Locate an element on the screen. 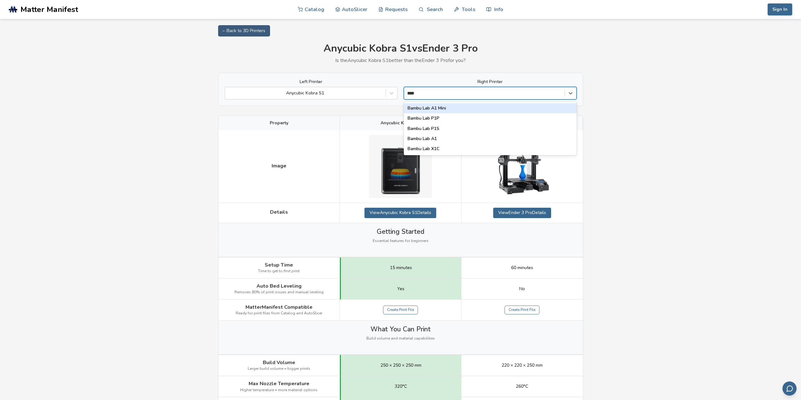  span: Image is located at coordinates (279, 166).